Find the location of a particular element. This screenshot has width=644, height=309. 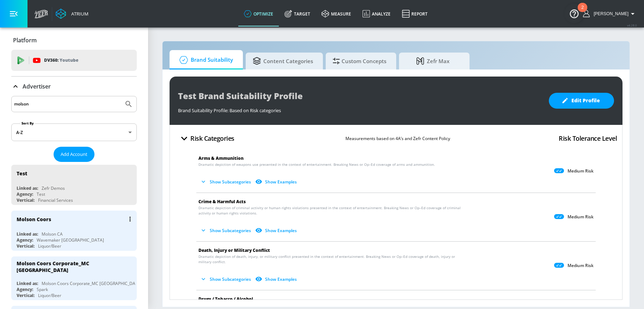

p: Platform is located at coordinates (25, 40).